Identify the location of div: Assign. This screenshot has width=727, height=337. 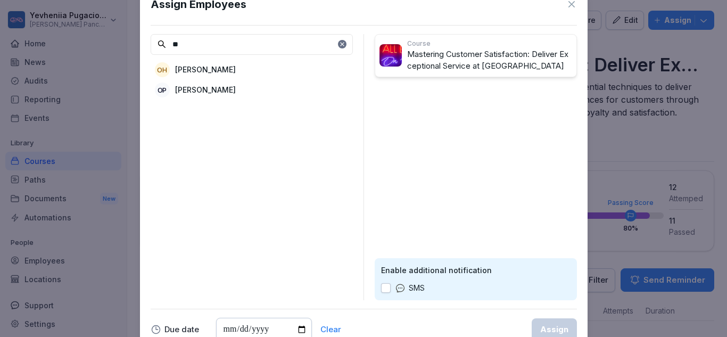
(554, 329).